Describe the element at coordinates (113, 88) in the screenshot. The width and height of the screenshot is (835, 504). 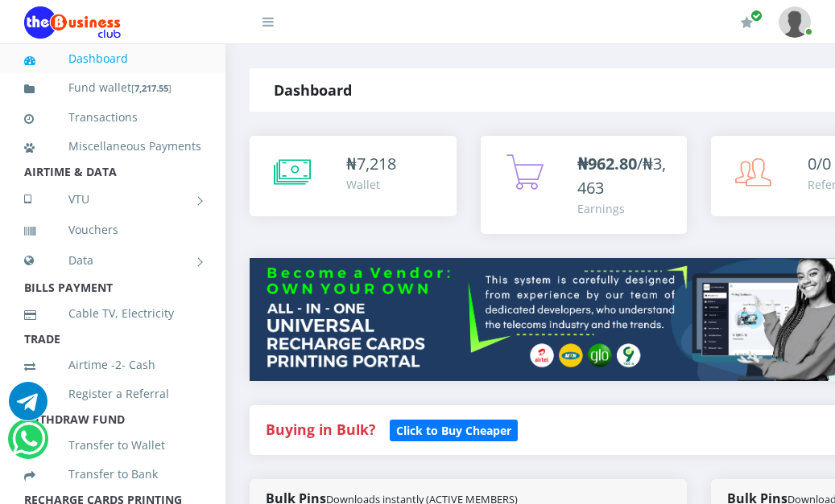
I see `a: Fund wallet[7,217.55]` at that location.